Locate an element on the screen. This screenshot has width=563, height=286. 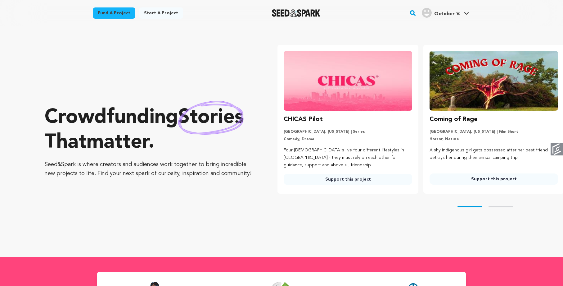
p: A shy indigenous girl gets possessed after her best friend betrays her during their annual campin... is located at coordinates (494, 154).